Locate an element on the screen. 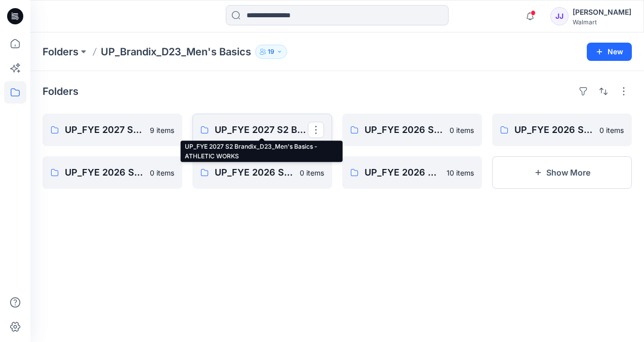 The image size is (644, 342). button: New is located at coordinates (609, 52).